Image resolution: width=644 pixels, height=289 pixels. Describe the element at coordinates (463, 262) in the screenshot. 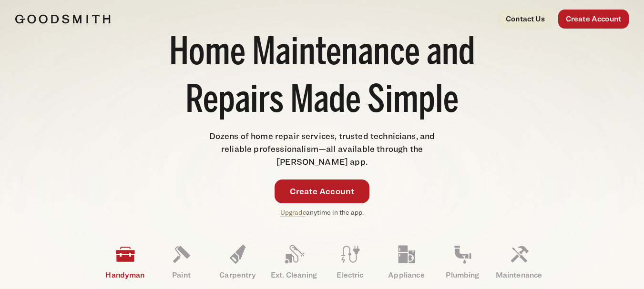

I see `a: Plumbing` at that location.